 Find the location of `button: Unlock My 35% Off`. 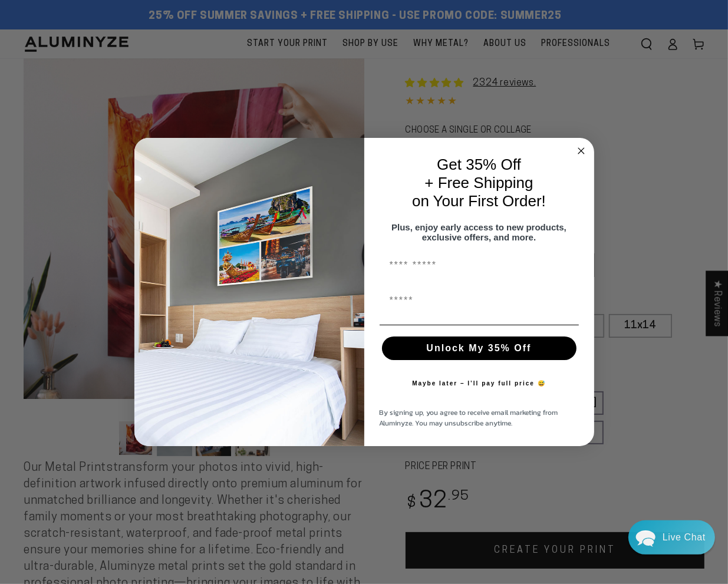

button: Unlock My 35% Off is located at coordinates (479, 348).